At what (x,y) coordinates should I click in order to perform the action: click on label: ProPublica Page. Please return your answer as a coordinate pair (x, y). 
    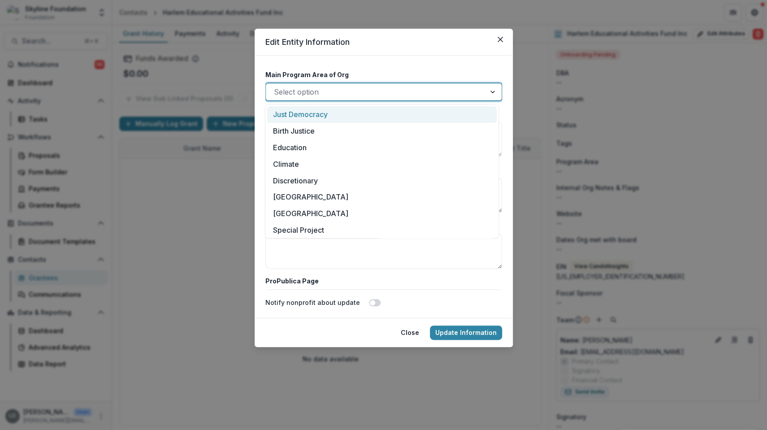
    Looking at the image, I should click on (381, 281).